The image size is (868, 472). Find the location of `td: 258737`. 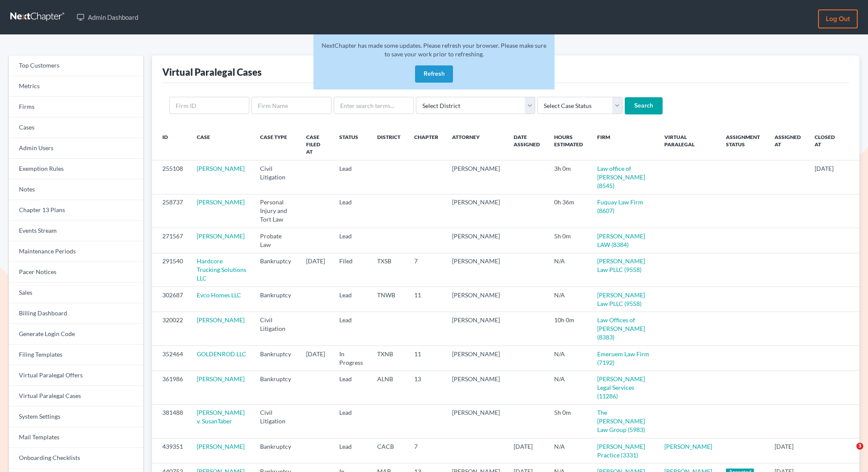

td: 258737 is located at coordinates (171, 211).